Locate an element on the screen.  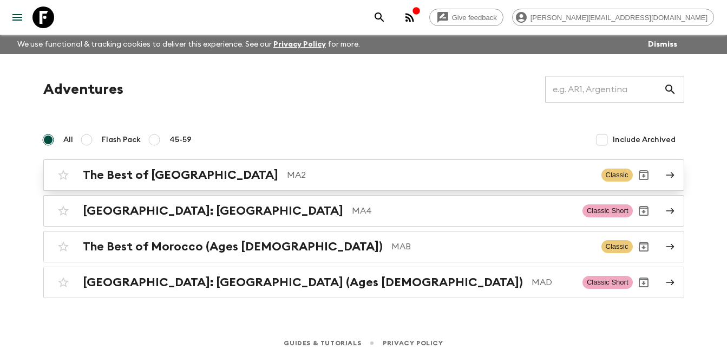
input: e.g. AR1, Argentina is located at coordinates (604, 89).